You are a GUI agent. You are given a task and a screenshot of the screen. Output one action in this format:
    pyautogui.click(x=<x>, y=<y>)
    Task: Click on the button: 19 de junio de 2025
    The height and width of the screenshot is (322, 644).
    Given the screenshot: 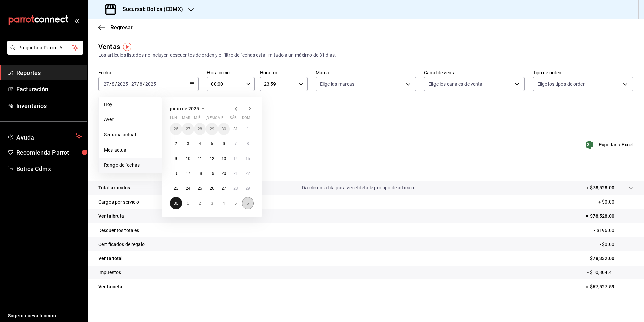 What is the action you would take?
    pyautogui.click(x=211, y=173)
    